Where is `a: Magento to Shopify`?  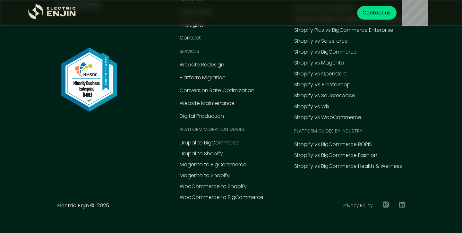
a: Magento to Shopify is located at coordinates (205, 175).